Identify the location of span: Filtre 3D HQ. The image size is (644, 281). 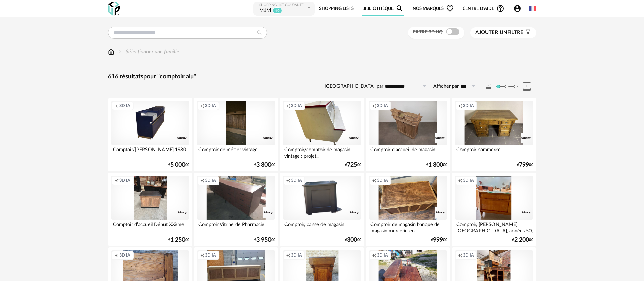
(428, 32).